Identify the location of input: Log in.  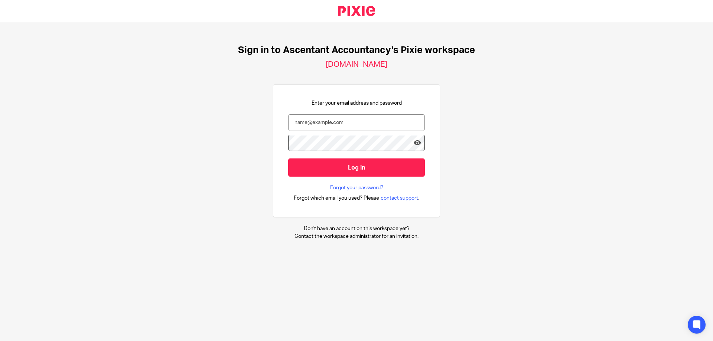
(356, 167).